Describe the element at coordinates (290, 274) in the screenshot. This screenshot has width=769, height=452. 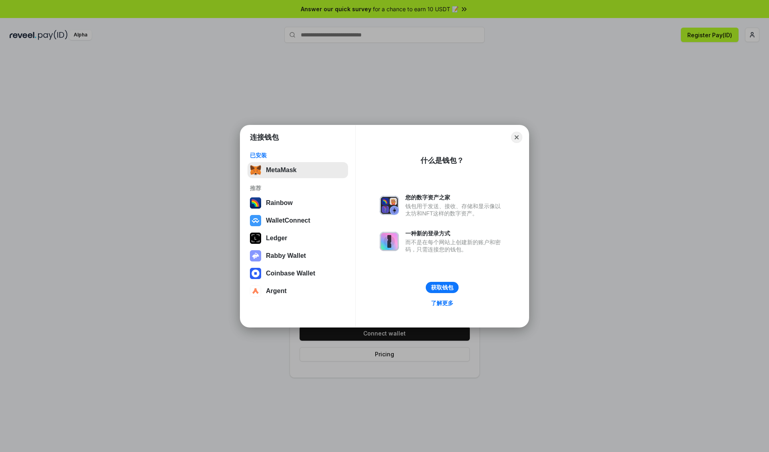
I see `div: Coinbase Wallet` at that location.